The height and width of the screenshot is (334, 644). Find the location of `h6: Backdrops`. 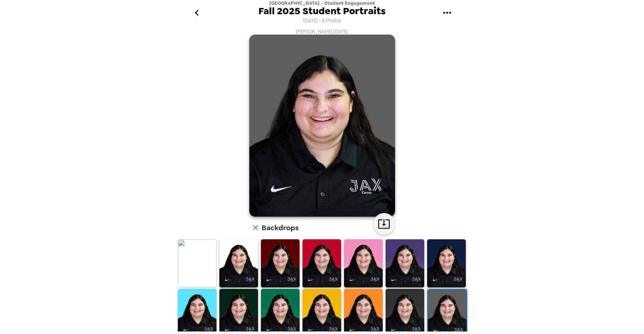

h6: Backdrops is located at coordinates (280, 228).